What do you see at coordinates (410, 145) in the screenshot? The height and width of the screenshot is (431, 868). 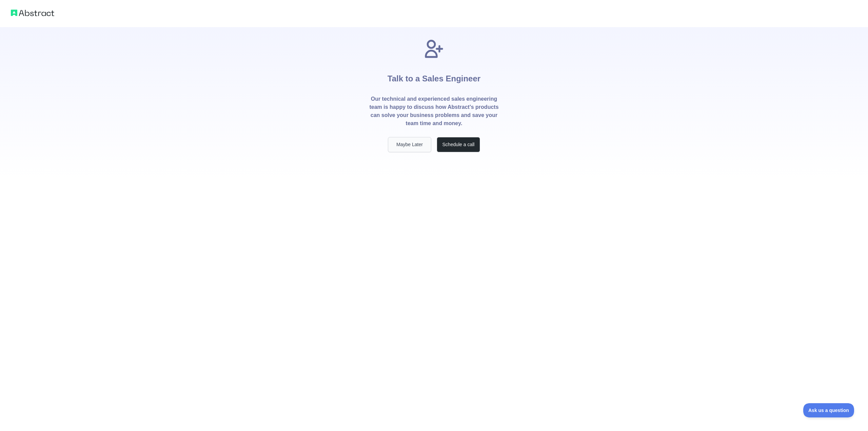 I see `button: Maybe Later` at bounding box center [410, 145].